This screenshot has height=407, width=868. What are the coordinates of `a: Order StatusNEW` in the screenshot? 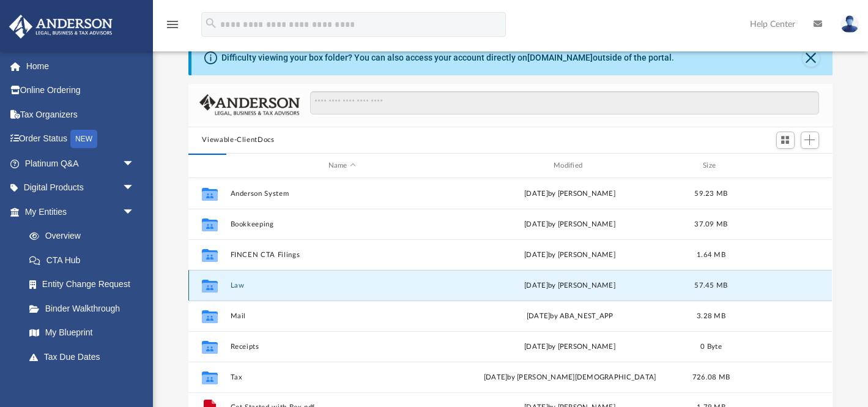 It's located at (81, 139).